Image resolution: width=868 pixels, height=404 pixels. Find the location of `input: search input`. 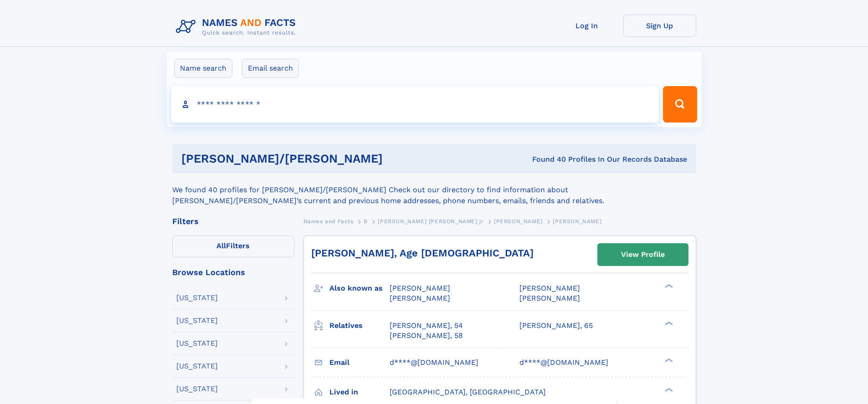

input: search input is located at coordinates (414, 104).